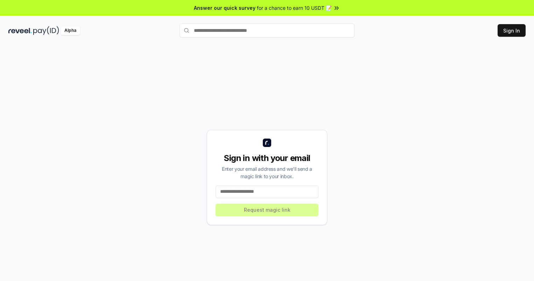 The width and height of the screenshot is (534, 281). What do you see at coordinates (512, 30) in the screenshot?
I see `button: Sign In` at bounding box center [512, 30].